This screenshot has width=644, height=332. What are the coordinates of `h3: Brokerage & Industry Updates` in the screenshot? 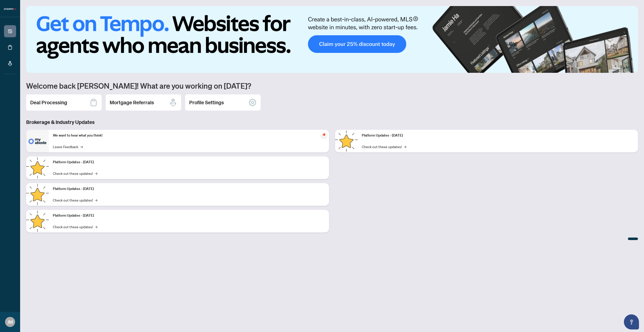 It's located at (332, 122).